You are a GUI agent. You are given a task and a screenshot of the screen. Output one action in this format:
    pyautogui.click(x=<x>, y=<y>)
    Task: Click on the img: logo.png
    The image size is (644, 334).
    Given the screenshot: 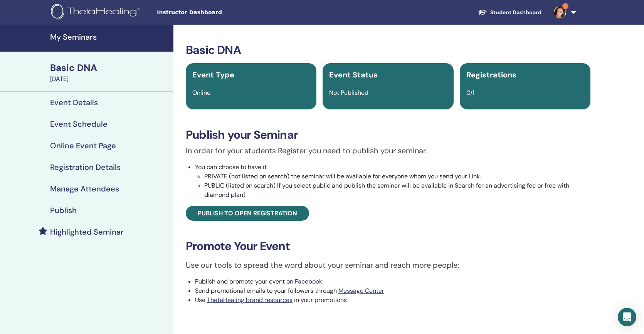 What is the action you would take?
    pyautogui.click(x=97, y=12)
    